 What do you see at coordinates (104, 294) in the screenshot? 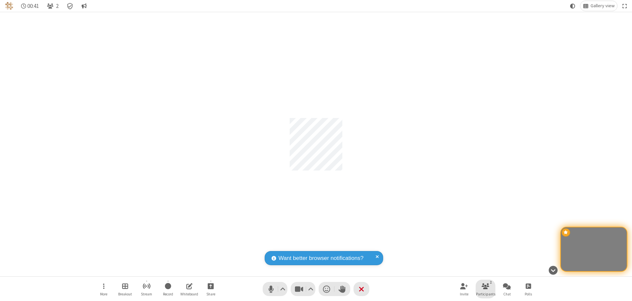
I see `span: More` at bounding box center [104, 294].